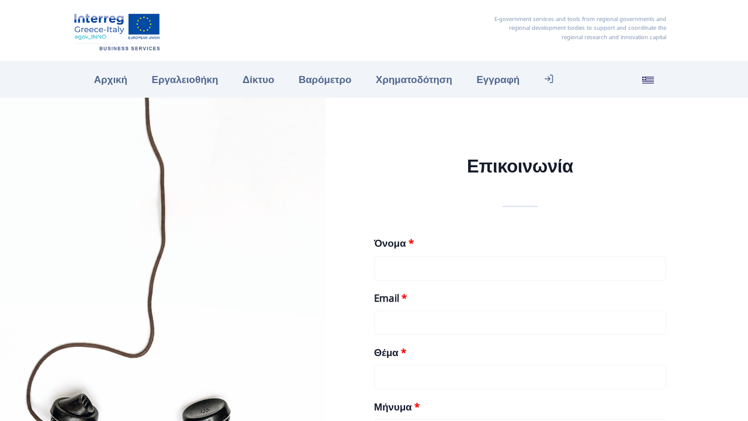 The height and width of the screenshot is (421, 748). What do you see at coordinates (498, 79) in the screenshot?
I see `a: Εγγραφή` at bounding box center [498, 79].